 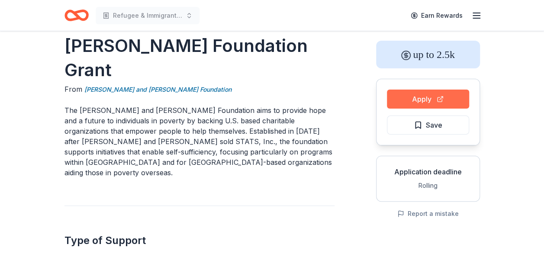 I want to click on button: Refugee & Immigrant Community Services Program, so click(x=148, y=16).